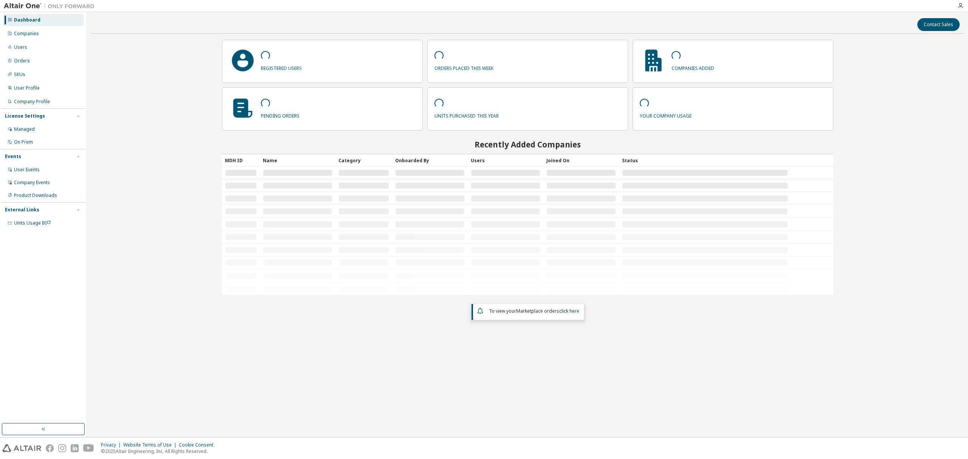  What do you see at coordinates (112, 445) in the screenshot?
I see `div: Privacy` at bounding box center [112, 445].